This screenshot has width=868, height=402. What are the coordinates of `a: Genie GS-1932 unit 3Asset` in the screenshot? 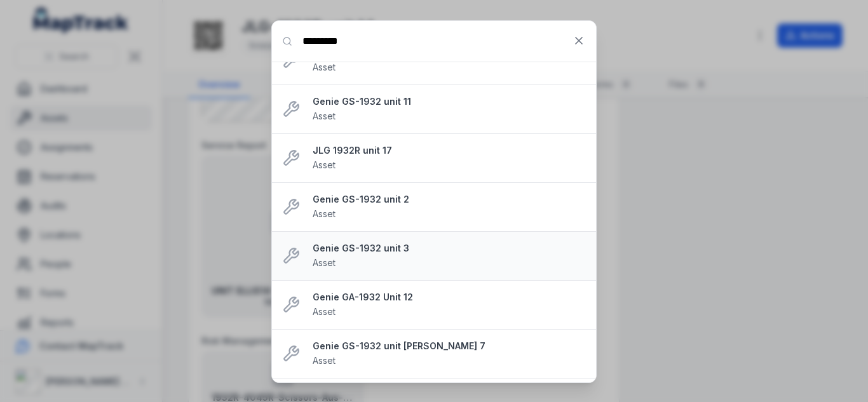 It's located at (449, 256).